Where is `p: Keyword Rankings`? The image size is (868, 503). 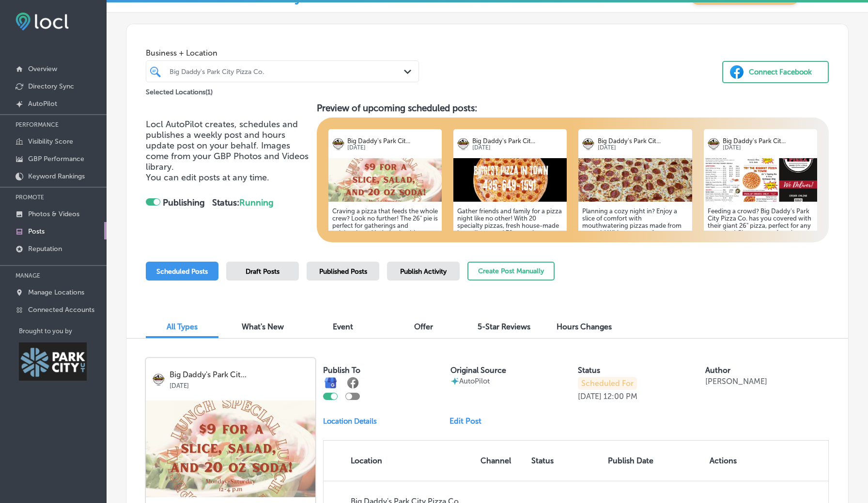 p: Keyword Rankings is located at coordinates (56, 176).